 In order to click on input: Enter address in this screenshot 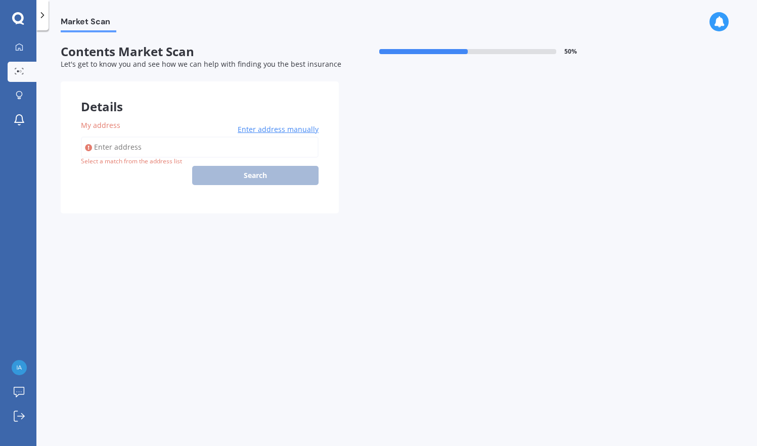, I will do `click(200, 147)`.